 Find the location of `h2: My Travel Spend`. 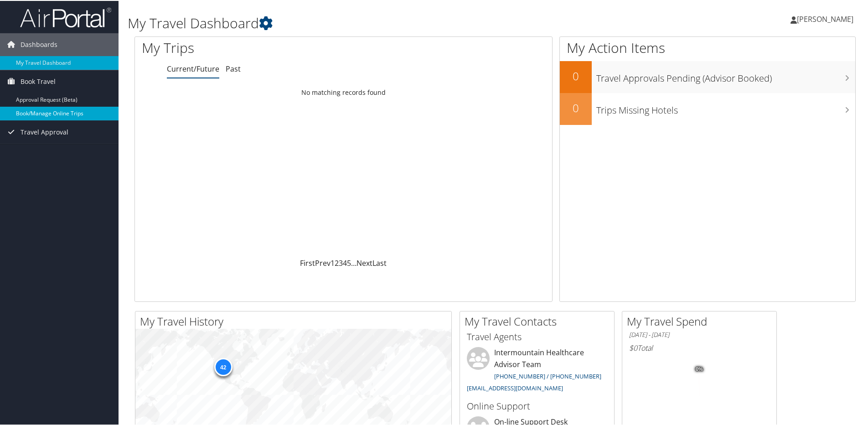

h2: My Travel Spend is located at coordinates (701, 321).